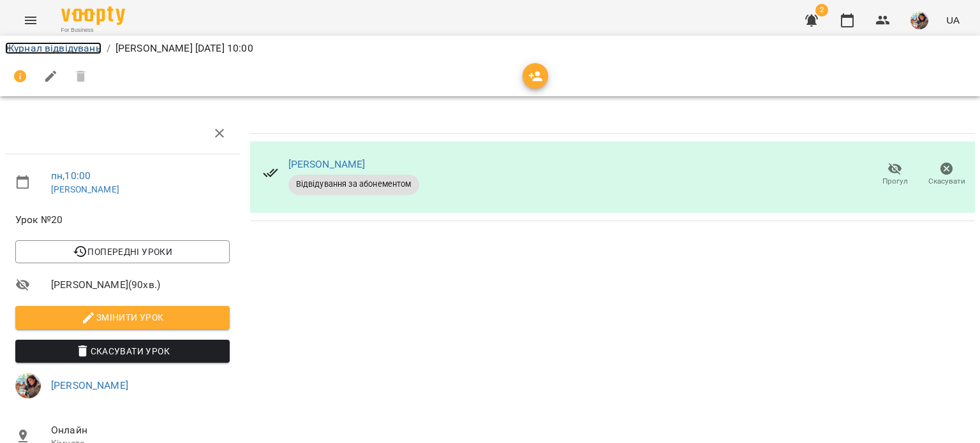 Image resolution: width=980 pixels, height=443 pixels. What do you see at coordinates (895, 181) in the screenshot?
I see `span: Прогул` at bounding box center [895, 181].